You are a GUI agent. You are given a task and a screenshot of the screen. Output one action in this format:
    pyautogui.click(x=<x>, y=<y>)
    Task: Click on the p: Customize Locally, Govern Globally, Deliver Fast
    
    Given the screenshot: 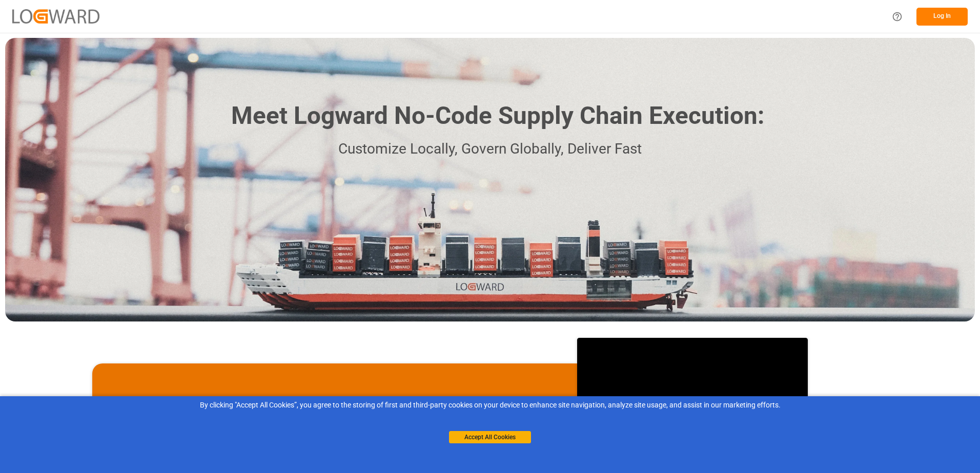 What is the action you would take?
    pyautogui.click(x=490, y=149)
    